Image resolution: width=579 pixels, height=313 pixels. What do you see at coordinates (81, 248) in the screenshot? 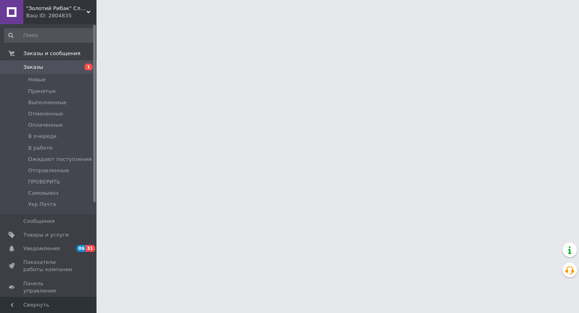
I see `span: 86` at bounding box center [81, 248].